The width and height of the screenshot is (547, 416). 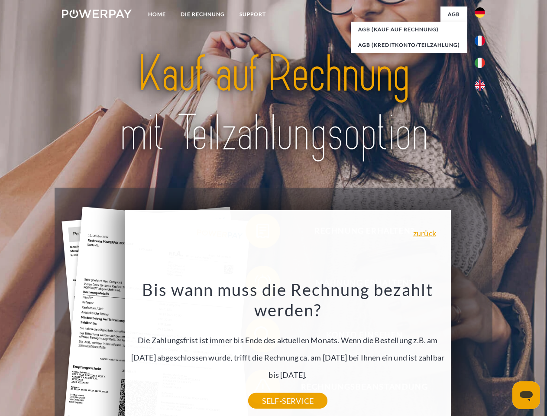 I want to click on a: AGB (Kauf auf Rechnung), so click(x=409, y=29).